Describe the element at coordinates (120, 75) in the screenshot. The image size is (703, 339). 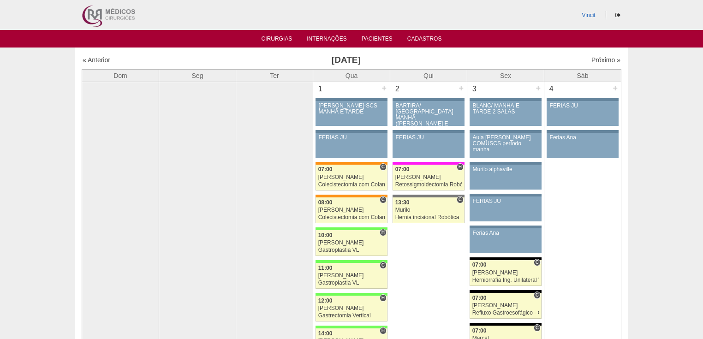
I see `th: Dom` at that location.